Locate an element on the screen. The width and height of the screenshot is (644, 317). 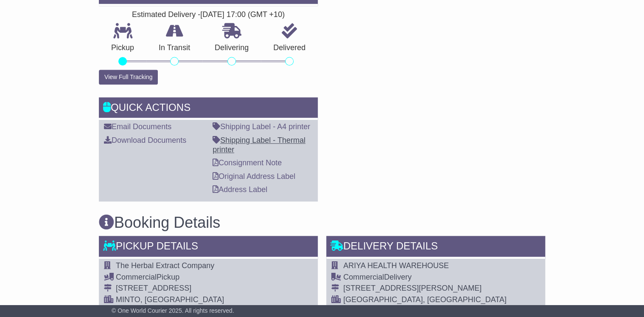
div: Quick Actions is located at coordinates (208, 109).